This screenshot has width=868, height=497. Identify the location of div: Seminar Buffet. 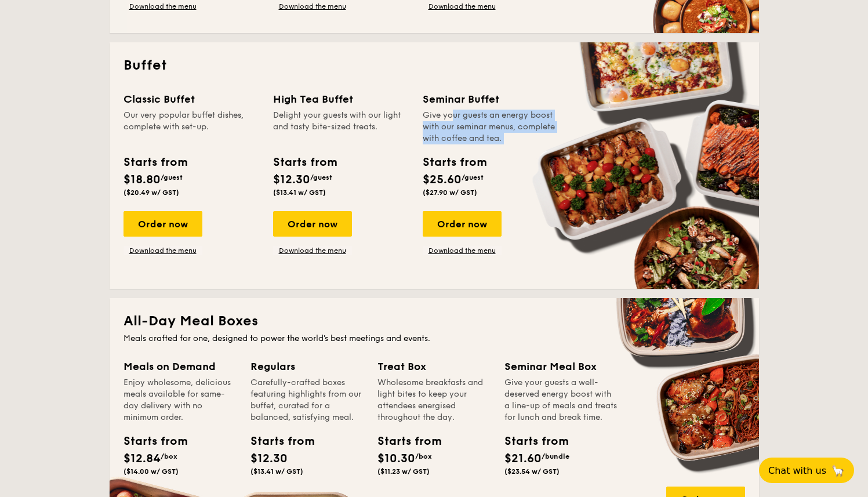
(491, 100).